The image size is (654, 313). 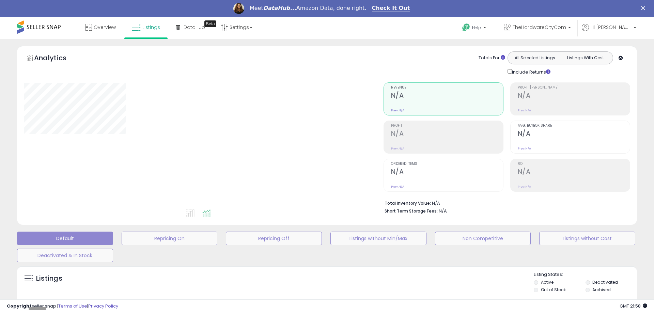 What do you see at coordinates (492, 58) in the screenshot?
I see `div: Totals For` at bounding box center [492, 58].